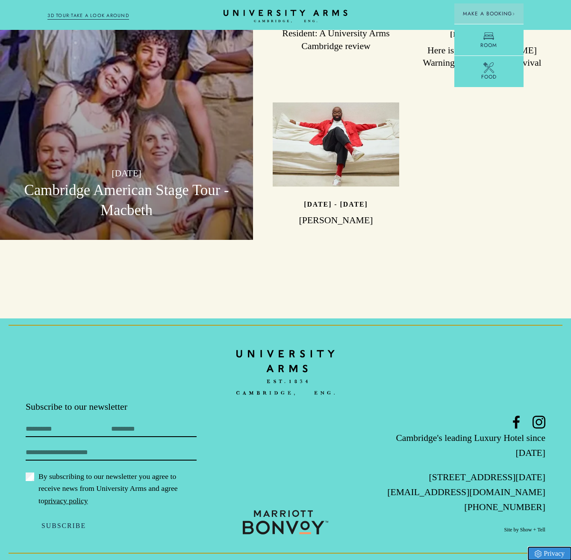  I want to click on input: By subscribing to our newsletter you agree to receive news from University Arms and agree topriva..., so click(30, 477).